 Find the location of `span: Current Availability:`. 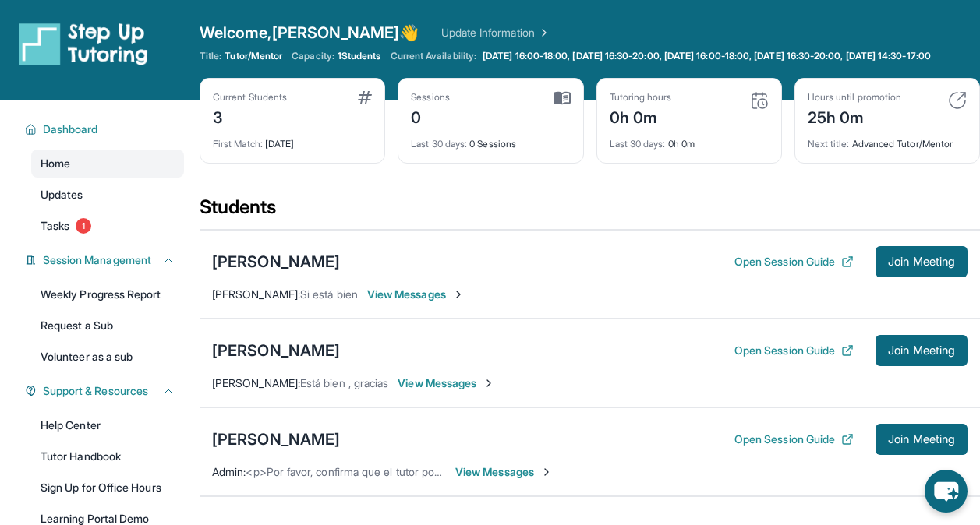

span: Current Availability: is located at coordinates (434, 56).